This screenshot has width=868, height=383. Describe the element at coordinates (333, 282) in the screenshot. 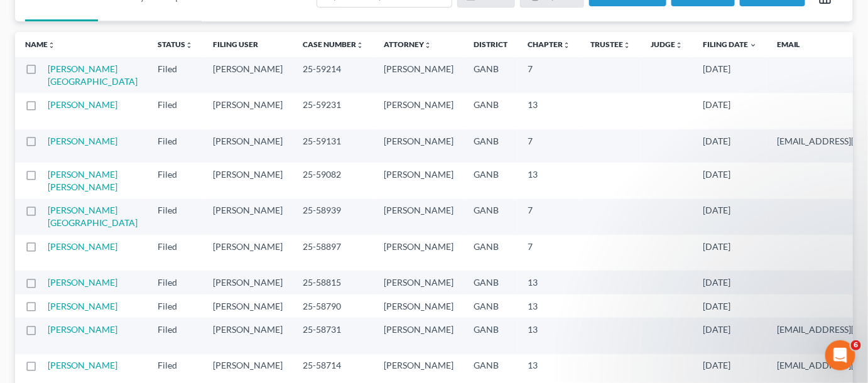

I see `td: 25-58815` at that location.